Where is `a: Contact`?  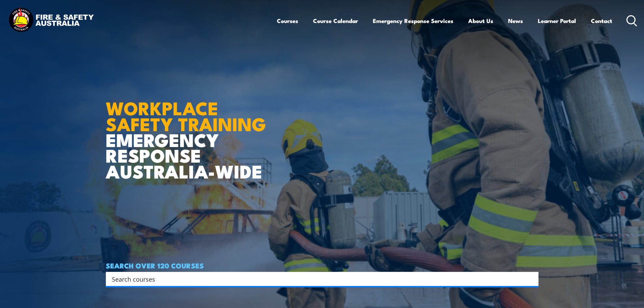 a: Contact is located at coordinates (602, 21).